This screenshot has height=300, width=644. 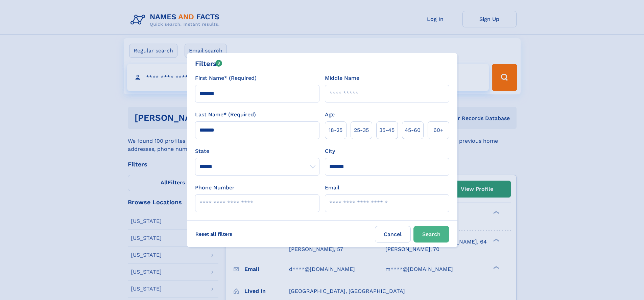 I want to click on span: 25‑35, so click(x=361, y=130).